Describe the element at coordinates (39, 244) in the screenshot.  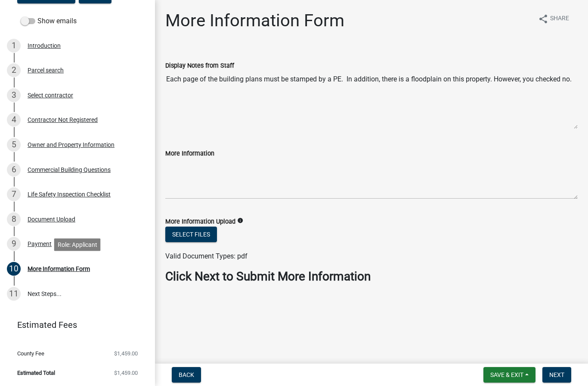
I see `div: Payment` at that location.